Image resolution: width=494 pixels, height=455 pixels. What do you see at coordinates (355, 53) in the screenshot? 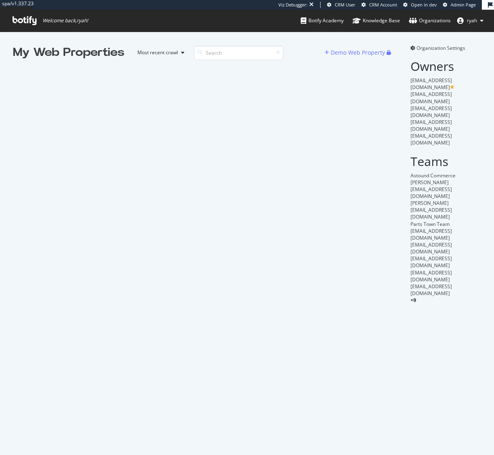
I see `button: Demo Web Property` at bounding box center [355, 53].